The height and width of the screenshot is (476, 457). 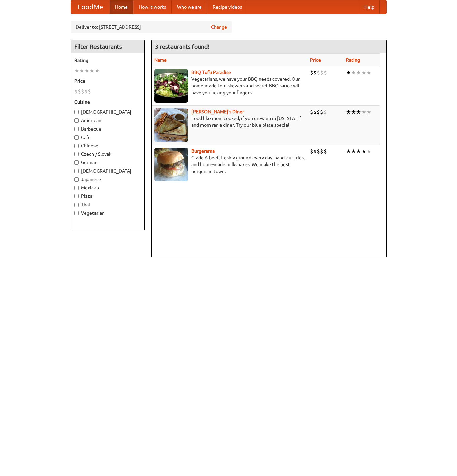 I want to click on input: Japanese, so click(x=76, y=179).